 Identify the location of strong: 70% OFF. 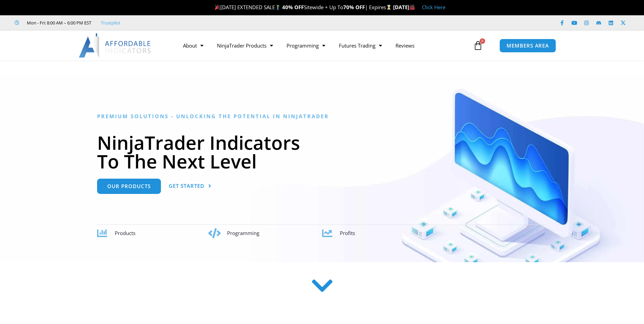
(354, 7).